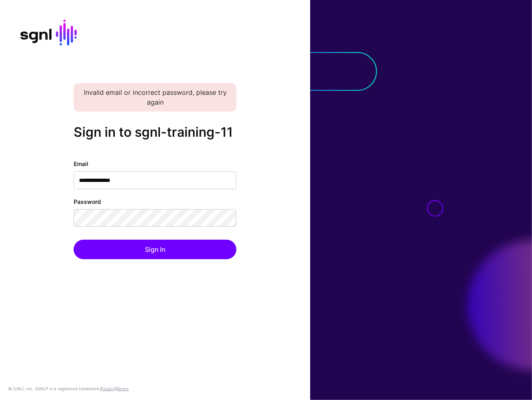  Describe the element at coordinates (107, 389) in the screenshot. I see `a: Privacy` at that location.